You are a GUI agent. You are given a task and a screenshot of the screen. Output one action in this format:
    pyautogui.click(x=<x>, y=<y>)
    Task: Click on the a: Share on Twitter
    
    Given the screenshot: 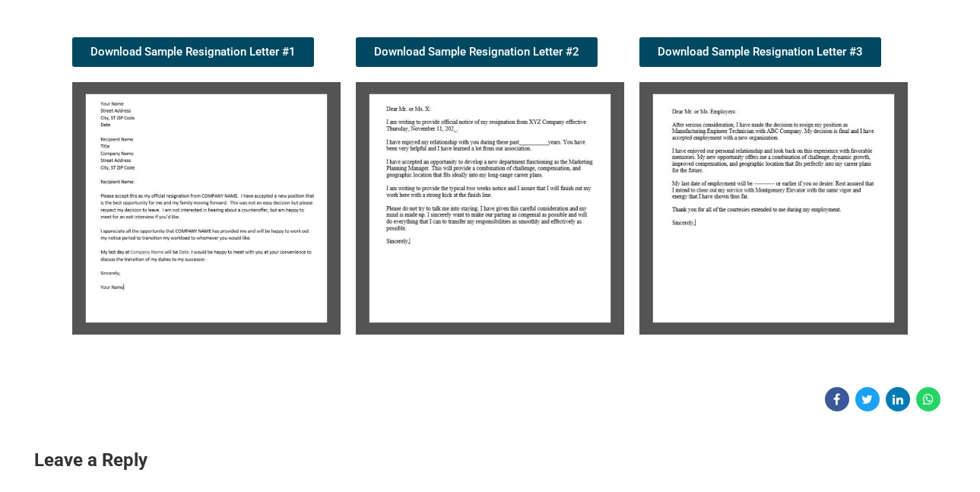 What is the action you would take?
    pyautogui.click(x=867, y=399)
    